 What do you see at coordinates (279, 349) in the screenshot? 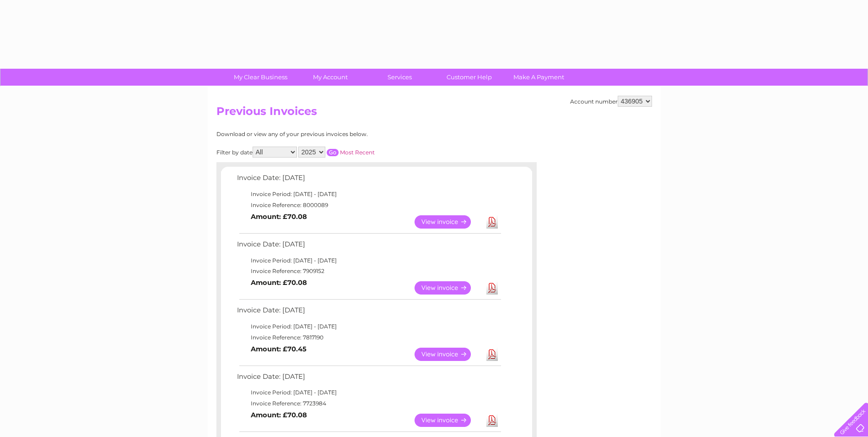
I see `b: Amount: £70.45` at bounding box center [279, 349].